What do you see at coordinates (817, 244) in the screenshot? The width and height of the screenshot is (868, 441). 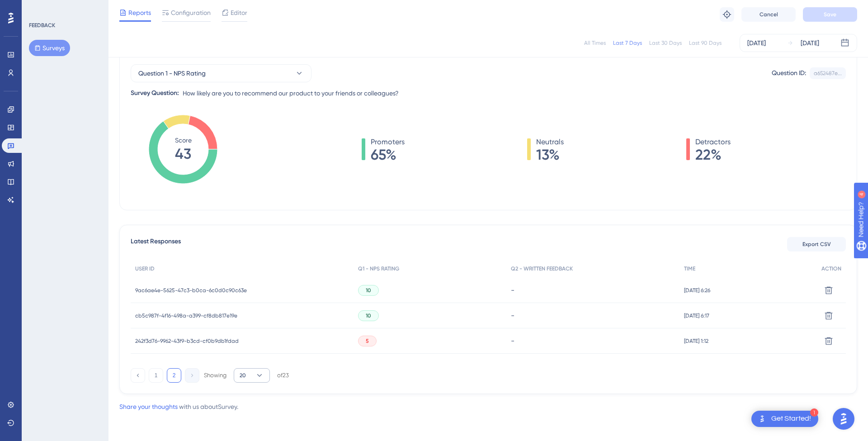 I see `span: Export CSV` at bounding box center [817, 244].